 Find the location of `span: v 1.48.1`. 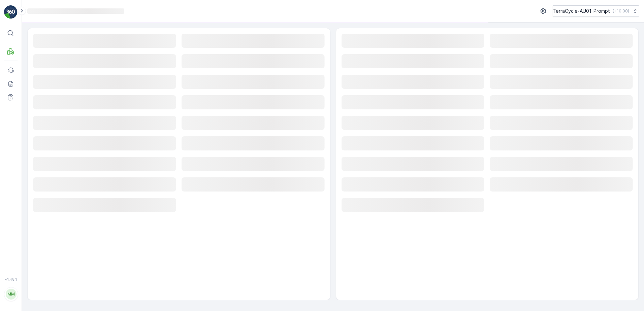

span: v 1.48.1 is located at coordinates (11, 280).